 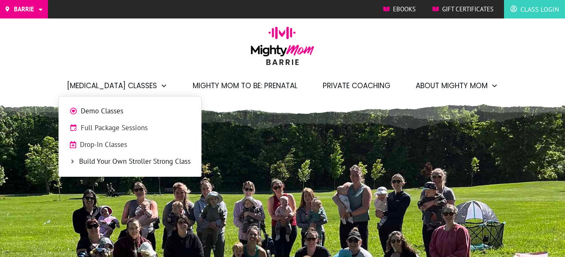 What do you see at coordinates (451, 86) in the screenshot?
I see `span: About Mighty Mom` at bounding box center [451, 86].